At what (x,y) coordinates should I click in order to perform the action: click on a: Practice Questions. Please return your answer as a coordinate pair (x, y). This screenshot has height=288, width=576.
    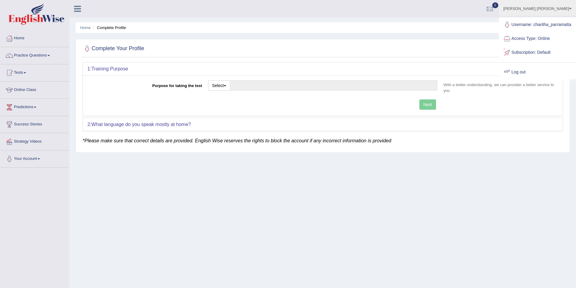
    Looking at the image, I should click on (35, 55).